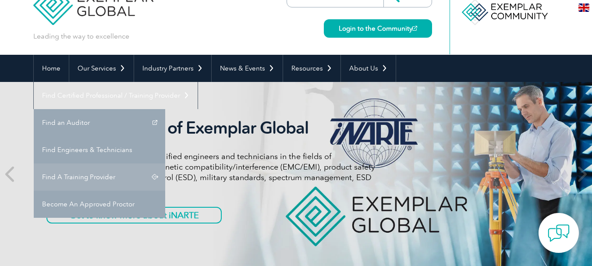 The width and height of the screenshot is (592, 266). I want to click on a: Find an Auditor, so click(99, 123).